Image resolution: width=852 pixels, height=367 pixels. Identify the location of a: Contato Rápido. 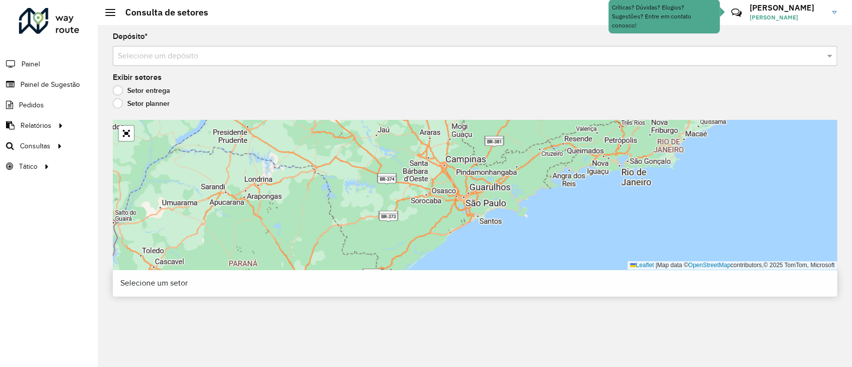
(736, 12).